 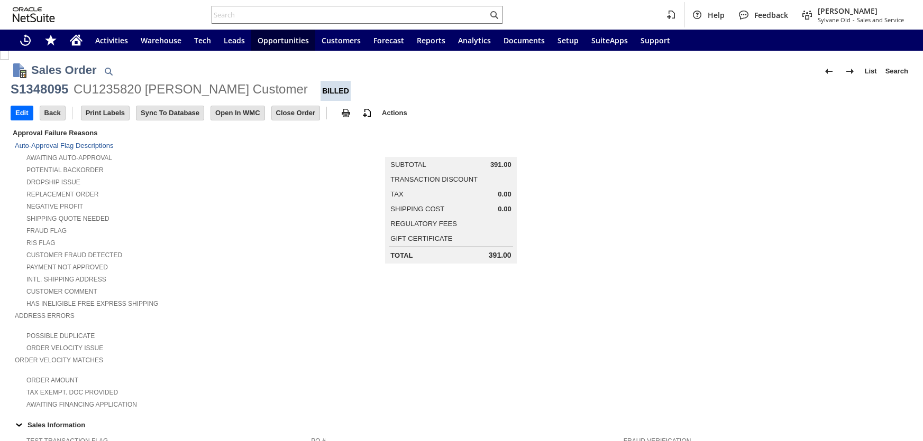 What do you see at coordinates (66, 280) in the screenshot?
I see `a: Intl. Shipping Address` at bounding box center [66, 280].